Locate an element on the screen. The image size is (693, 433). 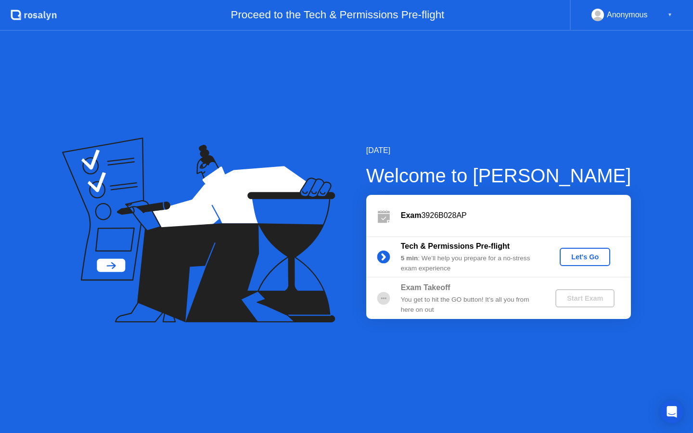
div: : We’ll help you prepare for a no-stress exam experience is located at coordinates (470, 263).